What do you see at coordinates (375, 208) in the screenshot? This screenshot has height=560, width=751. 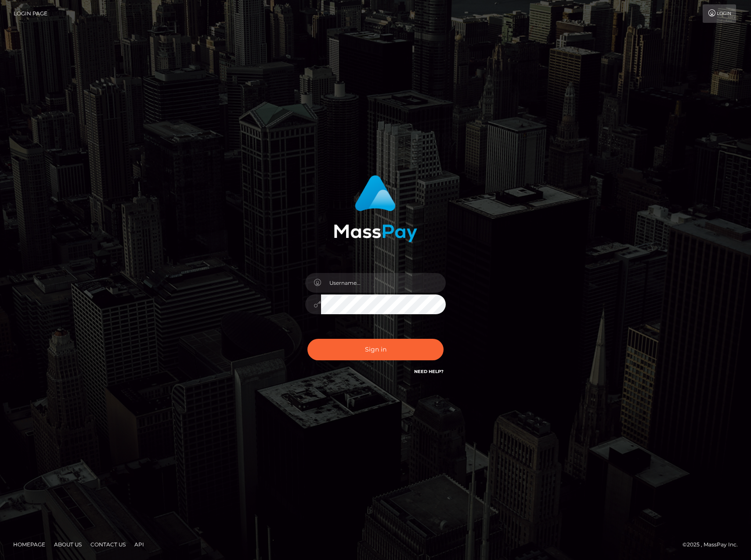 I see `img: MassPay Login` at bounding box center [375, 208].